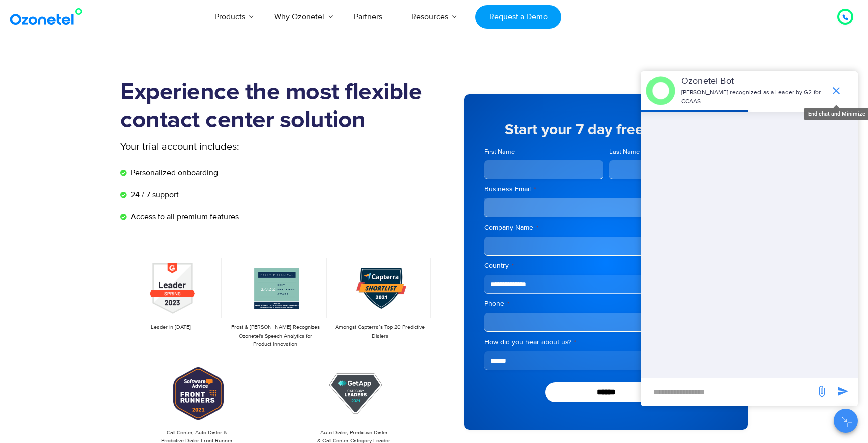 This screenshot has width=868, height=443. What do you see at coordinates (660, 91) in the screenshot?
I see `img: header` at bounding box center [660, 91].